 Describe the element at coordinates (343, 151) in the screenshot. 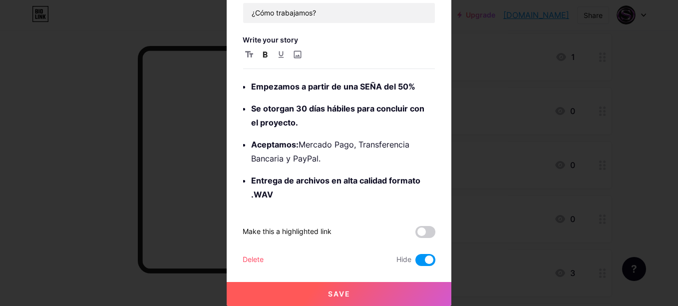

I see `p: Mercado Pago, Transferencia Bancaria y PayPal.` at that location.